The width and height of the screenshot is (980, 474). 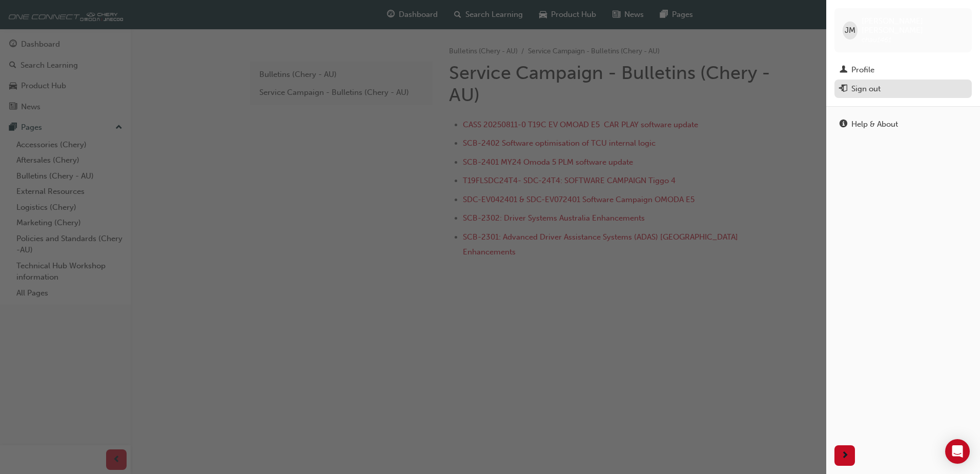 What do you see at coordinates (875, 124) in the screenshot?
I see `div: Help & About` at bounding box center [875, 124].